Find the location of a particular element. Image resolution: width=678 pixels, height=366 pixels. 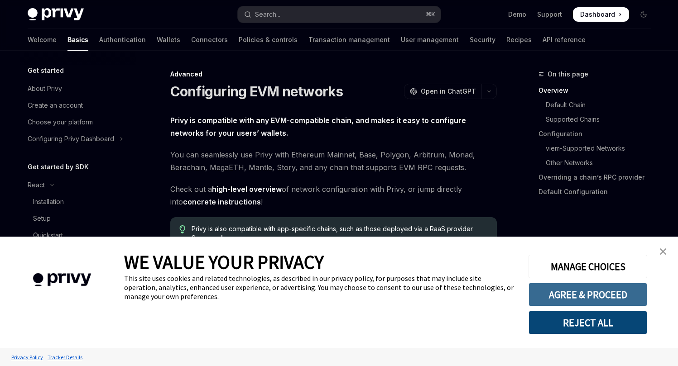

a: Policies & controls is located at coordinates (268, 40).